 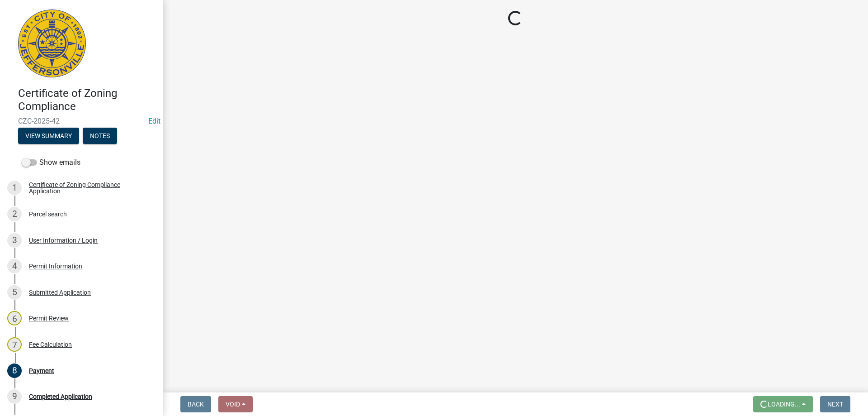 I want to click on div: Completed Application, so click(x=60, y=397).